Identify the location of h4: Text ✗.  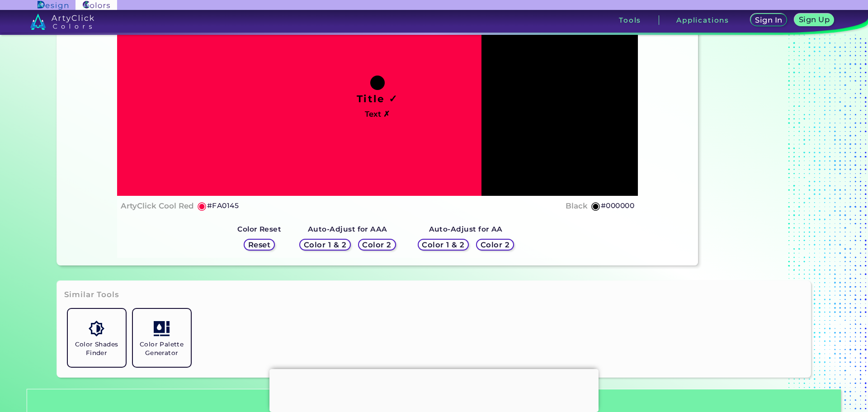
(377, 114).